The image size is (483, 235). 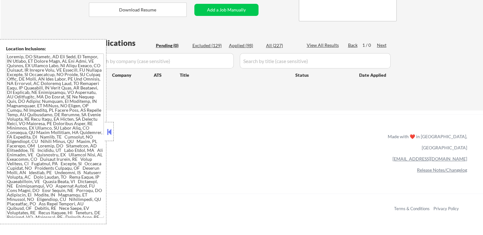 What do you see at coordinates (412, 208) in the screenshot?
I see `a: Terms & Conditions` at bounding box center [412, 208].